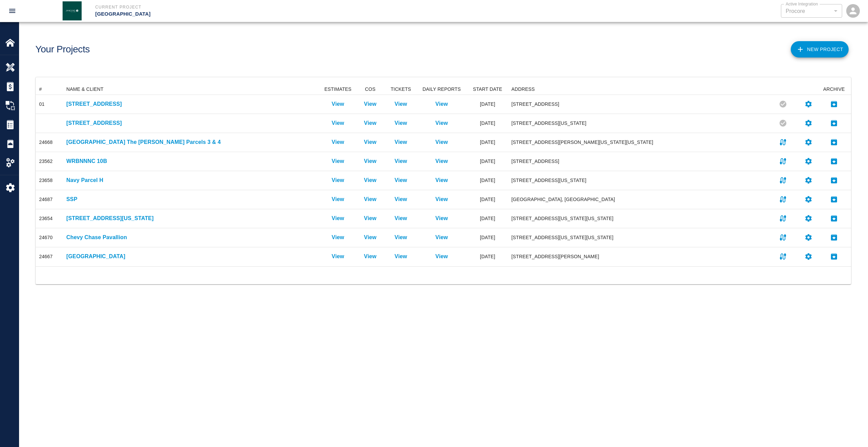 The height and width of the screenshot is (447, 868). Describe the element at coordinates (192, 161) in the screenshot. I see `p: WRBNNNC 10B` at that location.